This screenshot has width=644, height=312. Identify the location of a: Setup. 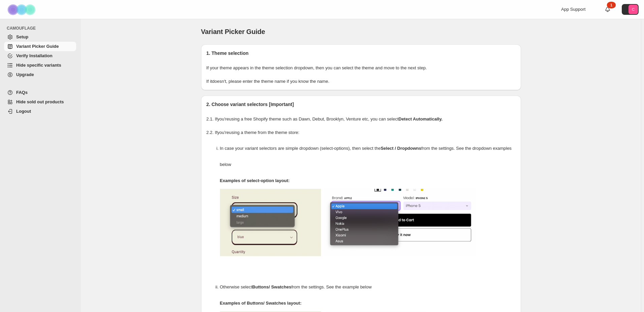
(40, 37).